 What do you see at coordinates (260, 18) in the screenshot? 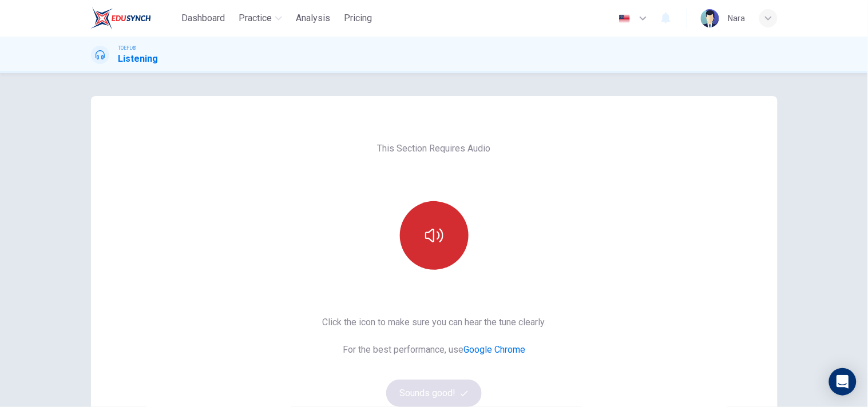
I see `button: Practice` at bounding box center [260, 18].